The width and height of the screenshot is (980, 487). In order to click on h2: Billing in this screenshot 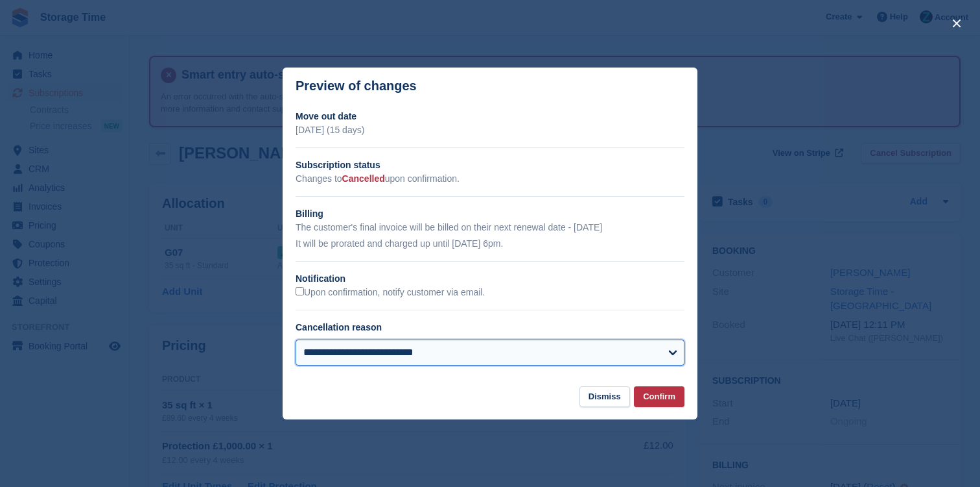, I will do `click(490, 213)`.